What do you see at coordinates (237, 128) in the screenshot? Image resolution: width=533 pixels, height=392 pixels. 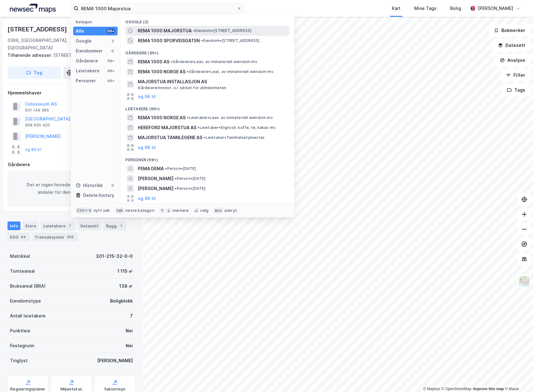 I see `span: Leietaker • Engrosh. kaffe, te, kakao mv.` at bounding box center [237, 128].